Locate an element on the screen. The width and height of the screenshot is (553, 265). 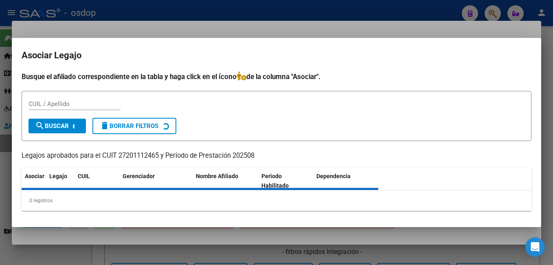
span: Legajo is located at coordinates (58, 176).